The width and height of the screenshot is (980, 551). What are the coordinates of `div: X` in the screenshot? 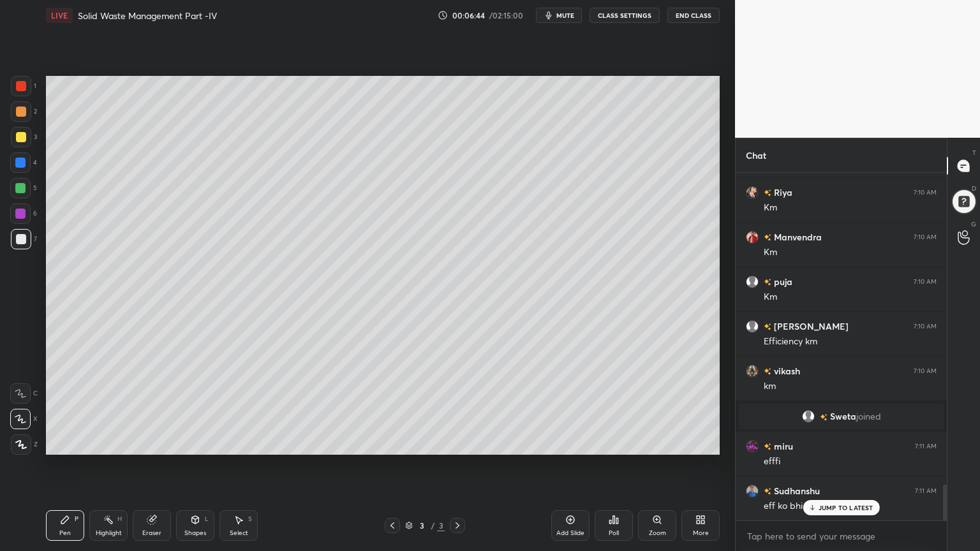 It's located at (24, 419).